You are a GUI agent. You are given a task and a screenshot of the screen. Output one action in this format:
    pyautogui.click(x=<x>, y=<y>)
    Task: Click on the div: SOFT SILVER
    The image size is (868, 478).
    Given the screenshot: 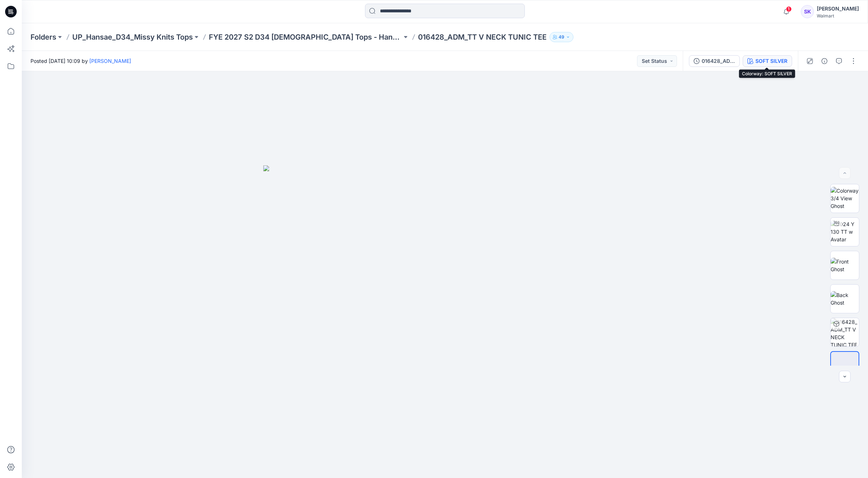 What is the action you would take?
    pyautogui.click(x=771, y=61)
    